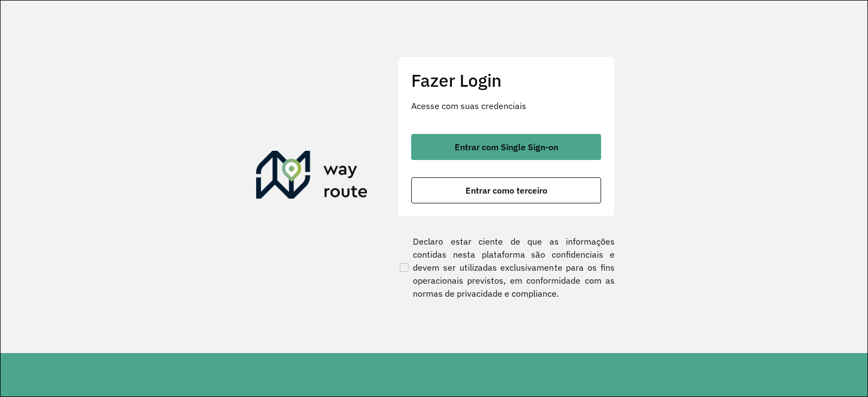  What do you see at coordinates (312, 177) in the screenshot?
I see `img: Roteirizador AmbevTech` at bounding box center [312, 177].